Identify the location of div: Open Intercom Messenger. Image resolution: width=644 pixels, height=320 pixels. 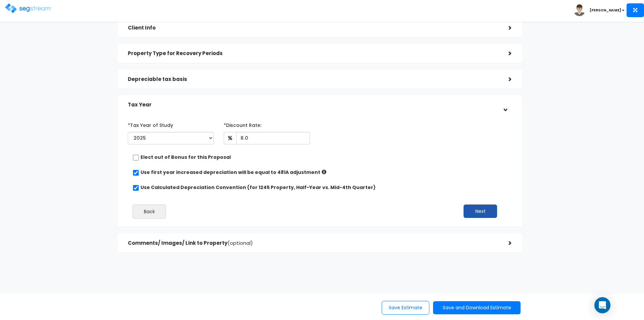
(603, 305).